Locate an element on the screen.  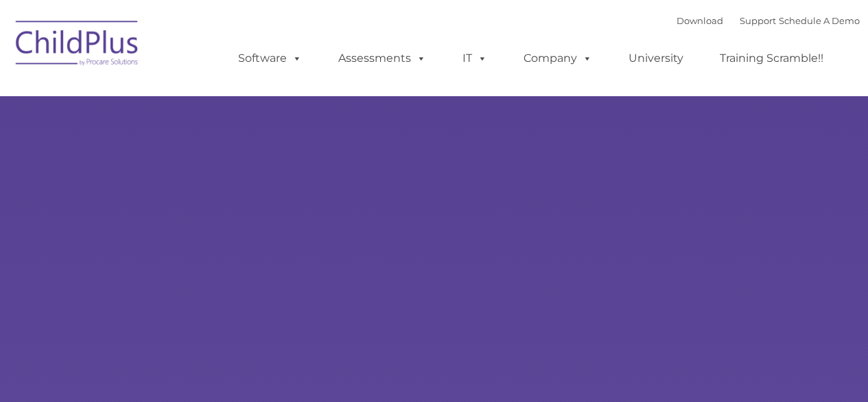
a: Training Scramble!! is located at coordinates (771, 59).